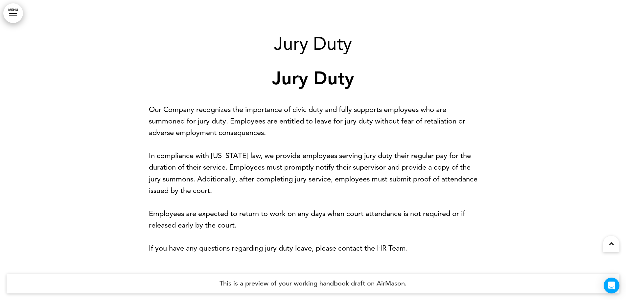 The image size is (626, 300). Describe the element at coordinates (313, 78) in the screenshot. I see `strong: Jury Duty` at that location.